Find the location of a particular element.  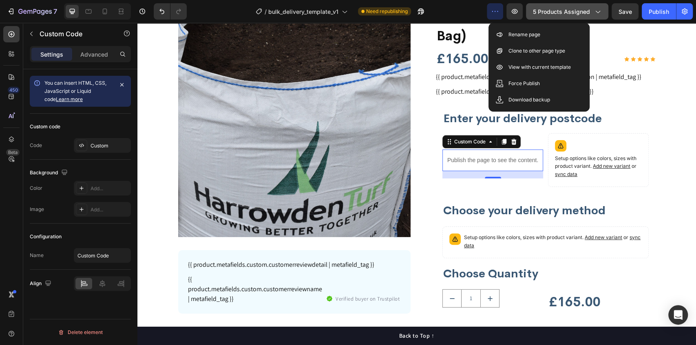

div: {{ product.metafields.custom.customerreviewname | metafield_tag }} is located at coordinates (117, 267).